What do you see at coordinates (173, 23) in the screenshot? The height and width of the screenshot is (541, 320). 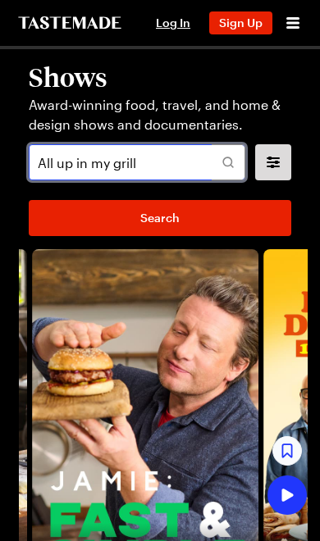 I see `button: Log In` at bounding box center [173, 23].